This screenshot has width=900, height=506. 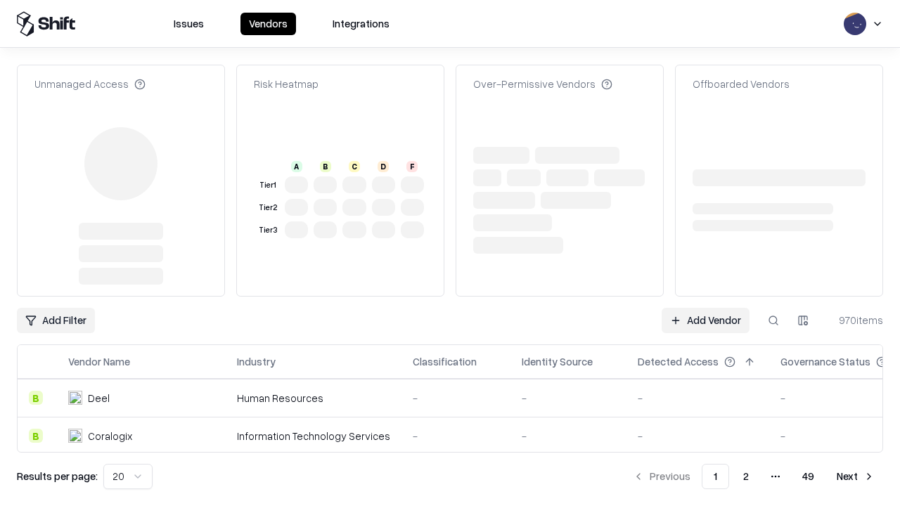 What do you see at coordinates (445, 362) in the screenshot?
I see `div: Classification` at bounding box center [445, 362].